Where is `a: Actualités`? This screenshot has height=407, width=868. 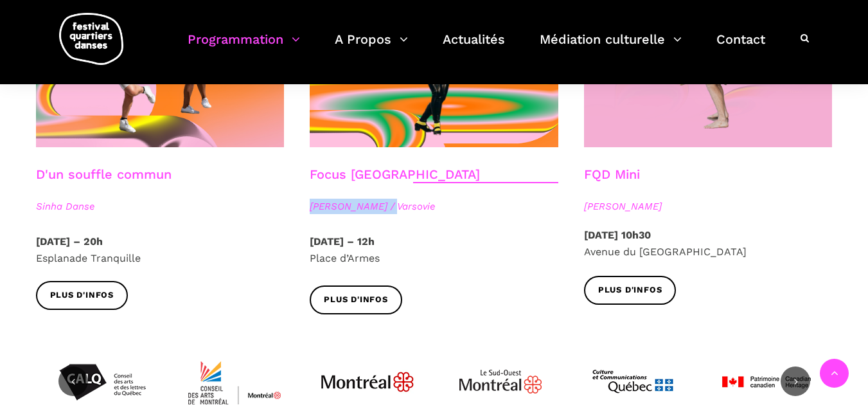
a: Actualités is located at coordinates (474, 47).